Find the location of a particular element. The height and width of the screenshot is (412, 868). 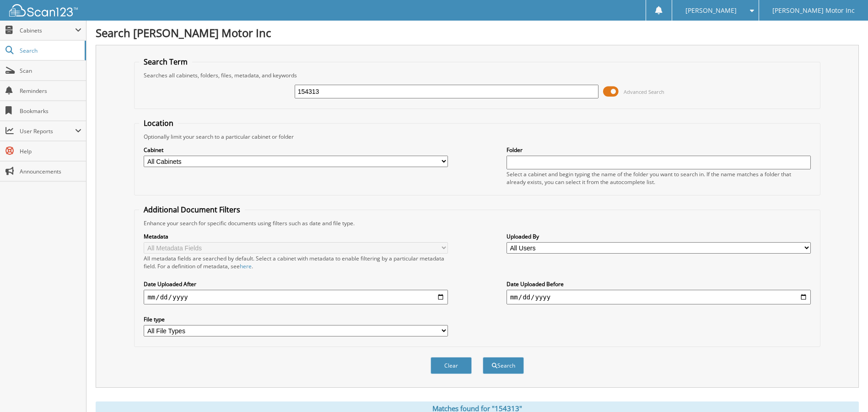

span: Bookmarks is located at coordinates (50, 111).